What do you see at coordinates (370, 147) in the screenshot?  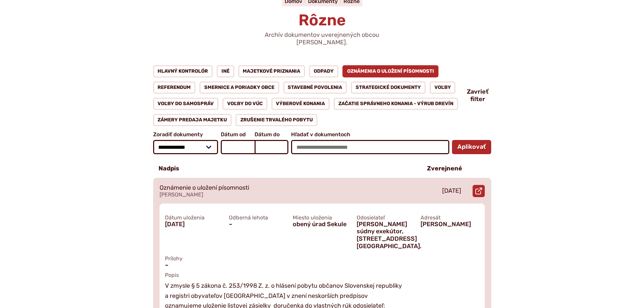 I see `input: Hľadať v dokumentoch` at bounding box center [370, 147].